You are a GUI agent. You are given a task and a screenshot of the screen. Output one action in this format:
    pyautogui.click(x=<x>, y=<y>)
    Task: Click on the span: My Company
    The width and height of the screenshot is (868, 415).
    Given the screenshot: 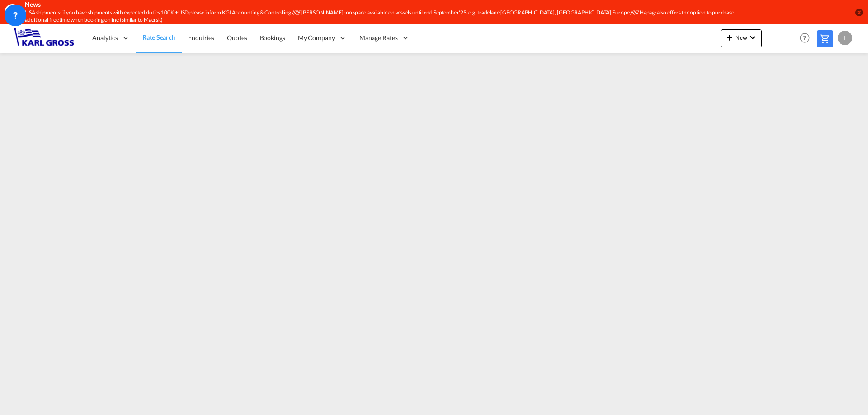 What is the action you would take?
    pyautogui.click(x=316, y=38)
    